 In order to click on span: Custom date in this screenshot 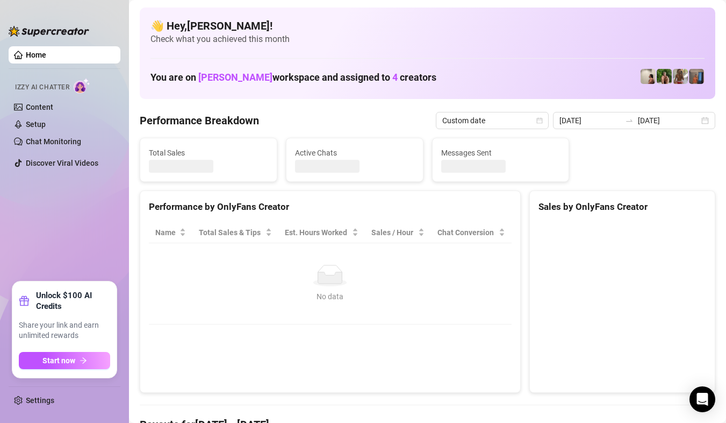, I will do `click(492, 120)`.